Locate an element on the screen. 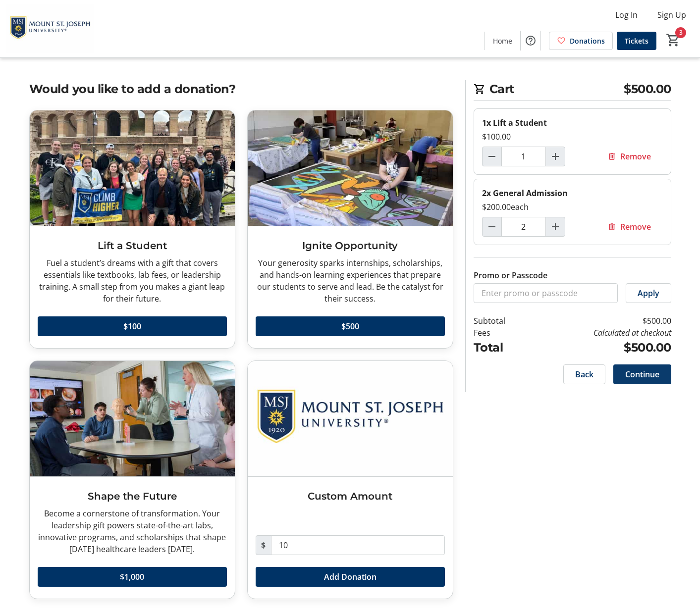 The width and height of the screenshot is (700, 611). a: Home is located at coordinates (502, 41).